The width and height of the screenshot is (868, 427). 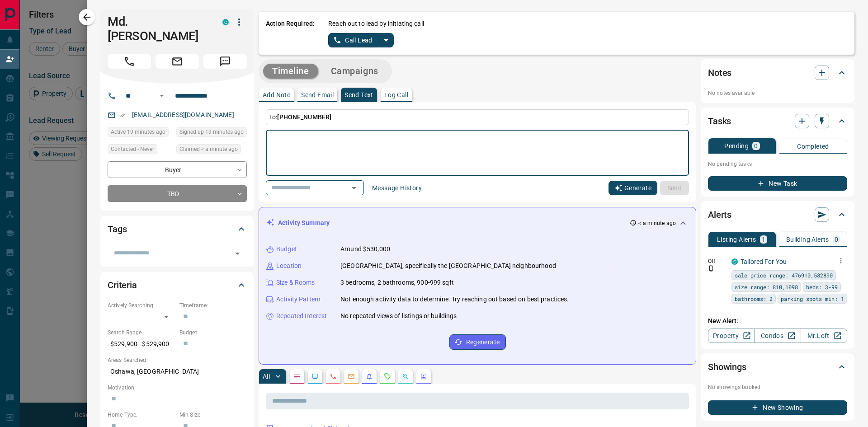 I want to click on a: Mr.Loft, so click(x=824, y=336).